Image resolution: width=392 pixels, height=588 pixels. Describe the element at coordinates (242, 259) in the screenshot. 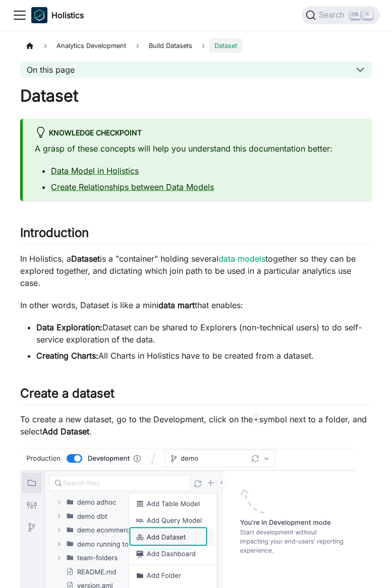

I see `a: data models` at that location.